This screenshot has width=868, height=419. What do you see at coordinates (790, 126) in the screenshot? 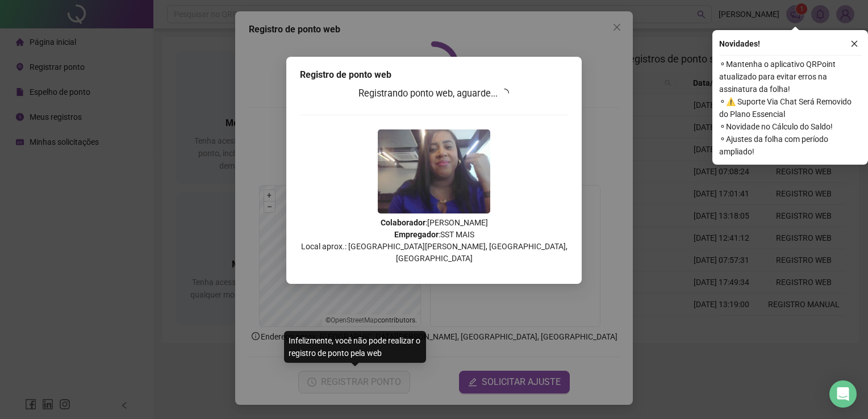
I see `span: ⚬ Novidade no Cálculo do Saldo!` at bounding box center [790, 126].